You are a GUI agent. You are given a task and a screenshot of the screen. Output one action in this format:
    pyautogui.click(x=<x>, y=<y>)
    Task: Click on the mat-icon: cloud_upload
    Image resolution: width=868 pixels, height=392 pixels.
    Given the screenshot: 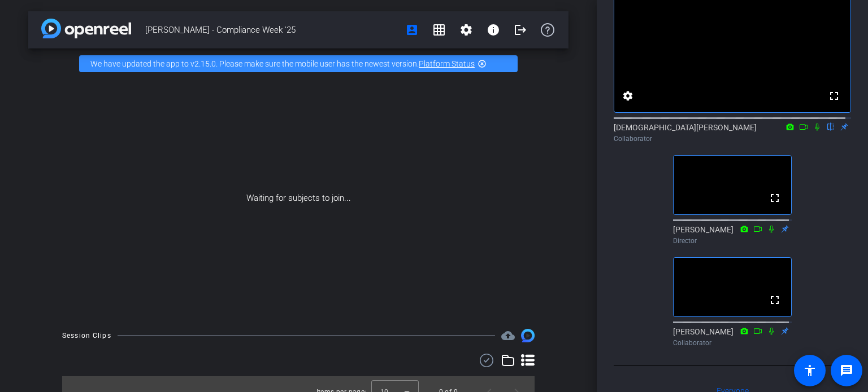 What is the action you would take?
    pyautogui.click(x=508, y=336)
    